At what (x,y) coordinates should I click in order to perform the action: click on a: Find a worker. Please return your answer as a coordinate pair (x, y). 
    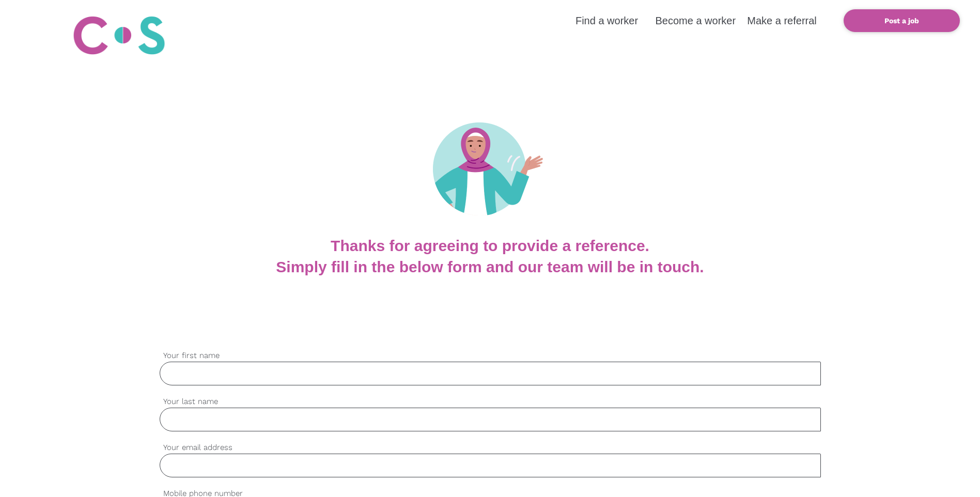
    Looking at the image, I should click on (606, 20).